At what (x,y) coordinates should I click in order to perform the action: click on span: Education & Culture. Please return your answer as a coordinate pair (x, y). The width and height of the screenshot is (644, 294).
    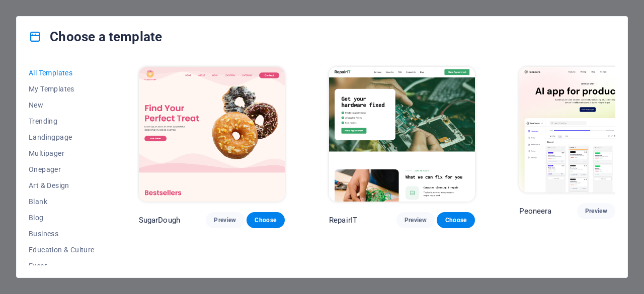
    Looking at the image, I should click on (62, 250).